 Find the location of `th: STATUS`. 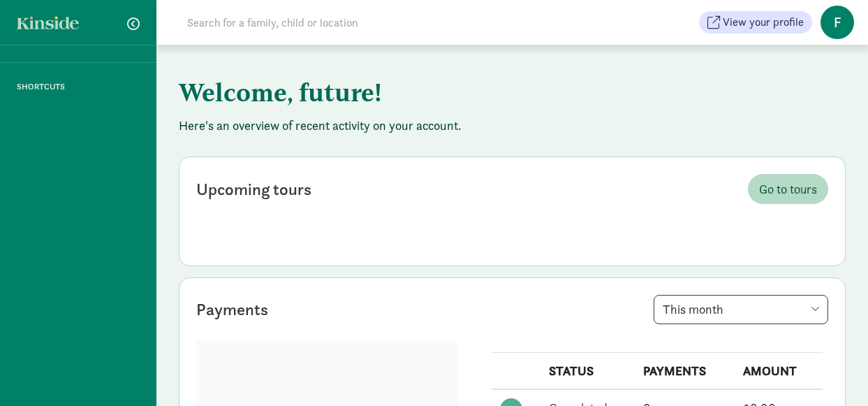

th: STATUS is located at coordinates (588, 371).